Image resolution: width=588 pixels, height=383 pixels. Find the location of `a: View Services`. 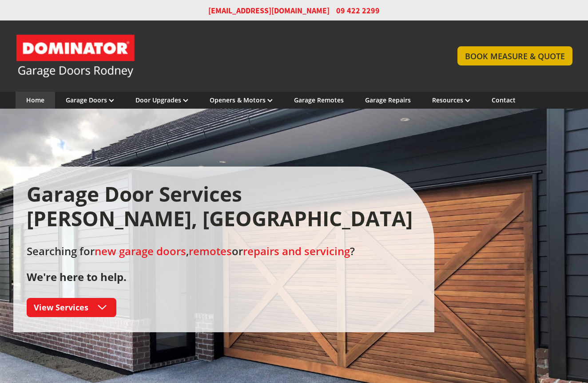

a: View Services is located at coordinates (72, 307).